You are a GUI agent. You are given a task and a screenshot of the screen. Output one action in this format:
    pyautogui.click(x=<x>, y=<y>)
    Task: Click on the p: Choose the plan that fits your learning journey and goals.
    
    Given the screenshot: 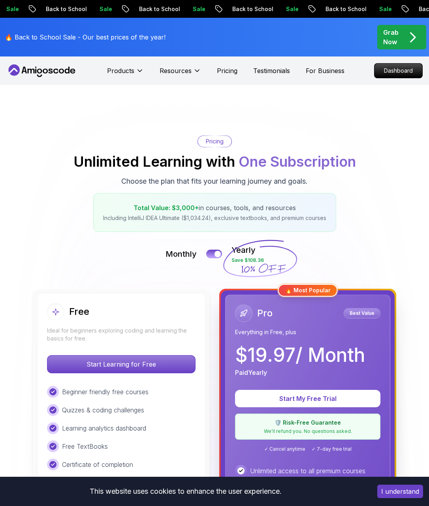 What is the action you would take?
    pyautogui.click(x=215, y=181)
    